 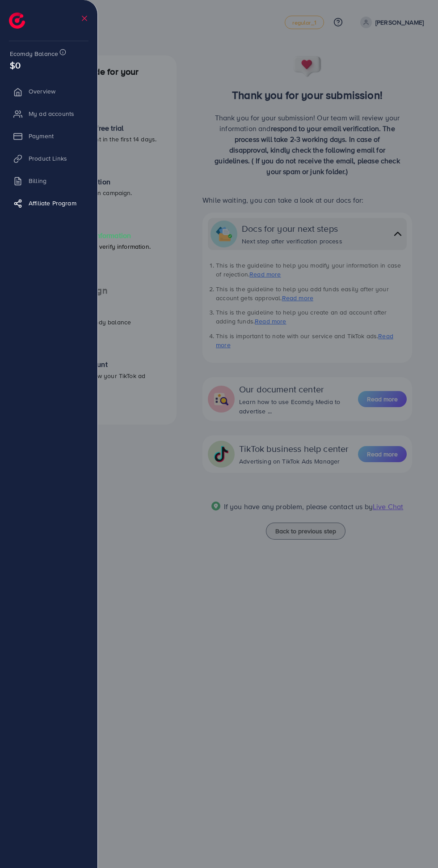 I want to click on a: logo, so click(x=17, y=20).